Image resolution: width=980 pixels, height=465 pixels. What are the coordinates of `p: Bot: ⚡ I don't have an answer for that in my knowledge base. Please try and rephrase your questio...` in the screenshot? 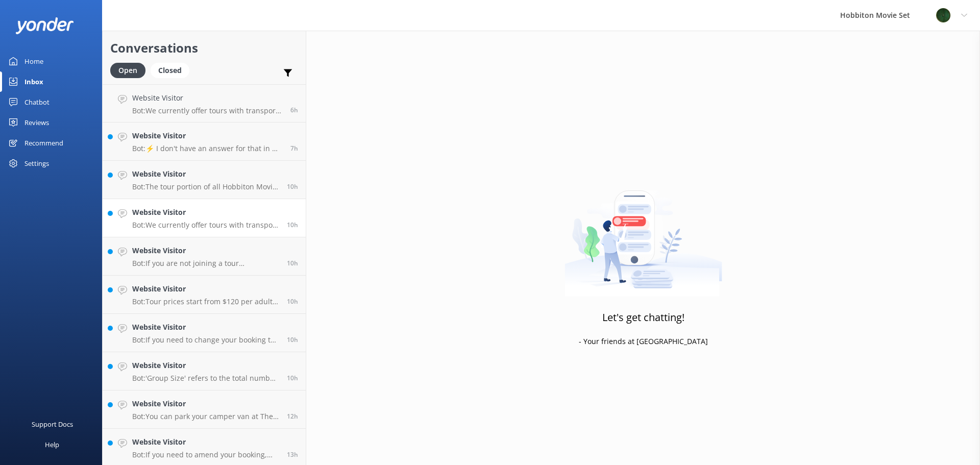 It's located at (207, 148).